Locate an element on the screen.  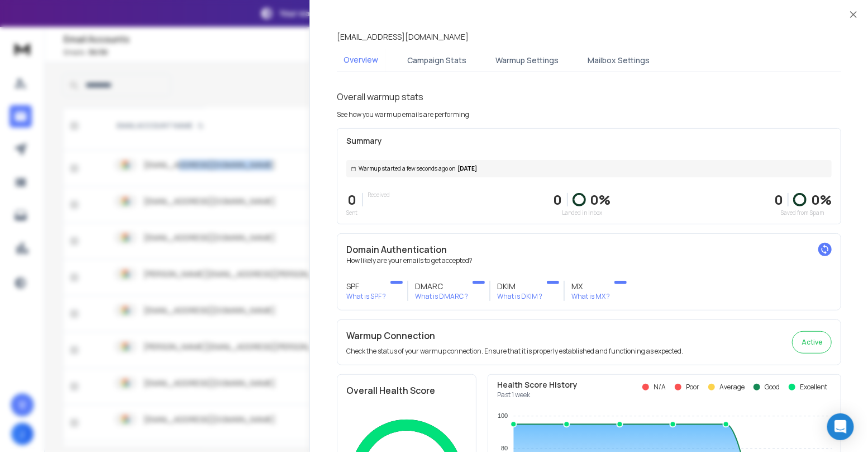
p: See how you warmup emails are performing is located at coordinates (403, 114).